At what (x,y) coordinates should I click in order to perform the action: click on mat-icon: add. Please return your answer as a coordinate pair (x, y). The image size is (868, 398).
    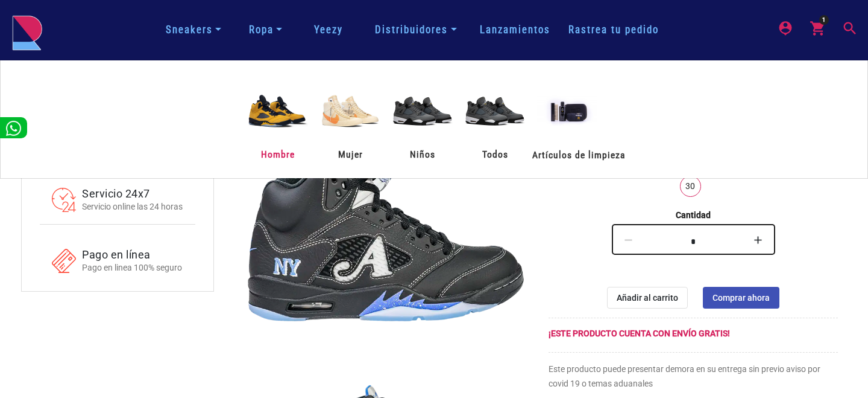
    Looking at the image, I should click on (758, 241).